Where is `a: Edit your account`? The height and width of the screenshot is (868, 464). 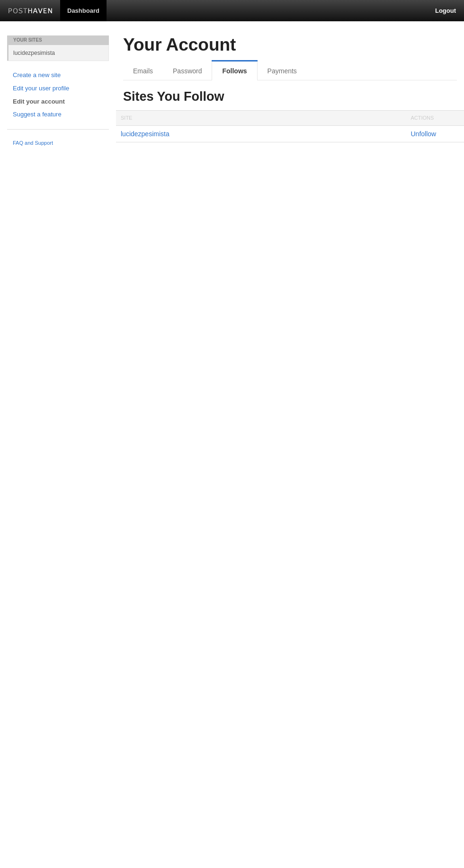
a: Edit your account is located at coordinates (58, 102).